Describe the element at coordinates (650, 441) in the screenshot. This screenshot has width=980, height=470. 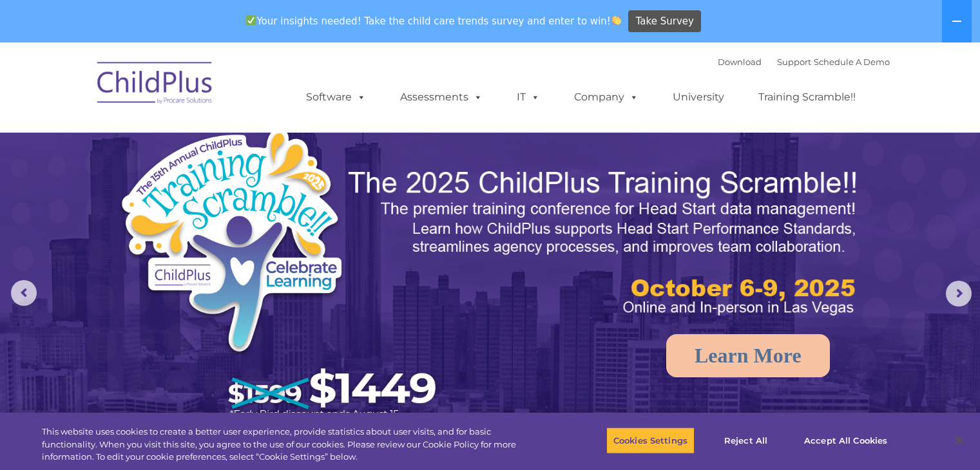
I see `button: Cookies Settings` at that location.